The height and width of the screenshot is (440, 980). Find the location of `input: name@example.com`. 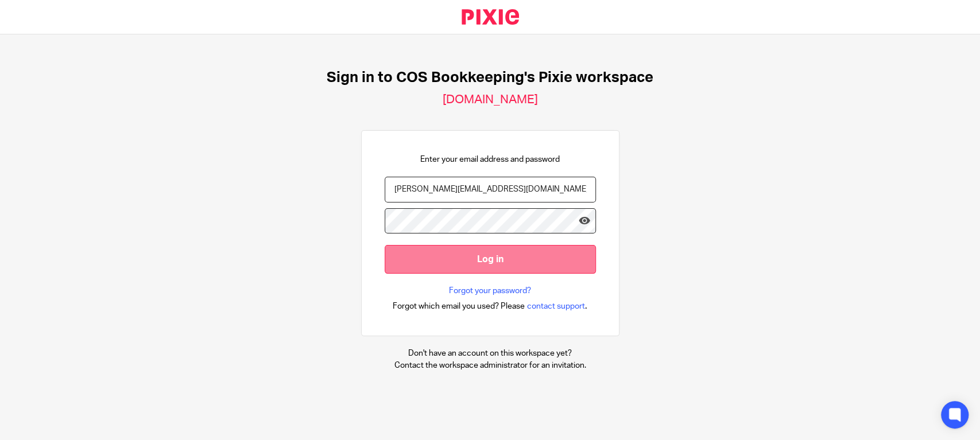

input: name@example.com is located at coordinates (490, 189).